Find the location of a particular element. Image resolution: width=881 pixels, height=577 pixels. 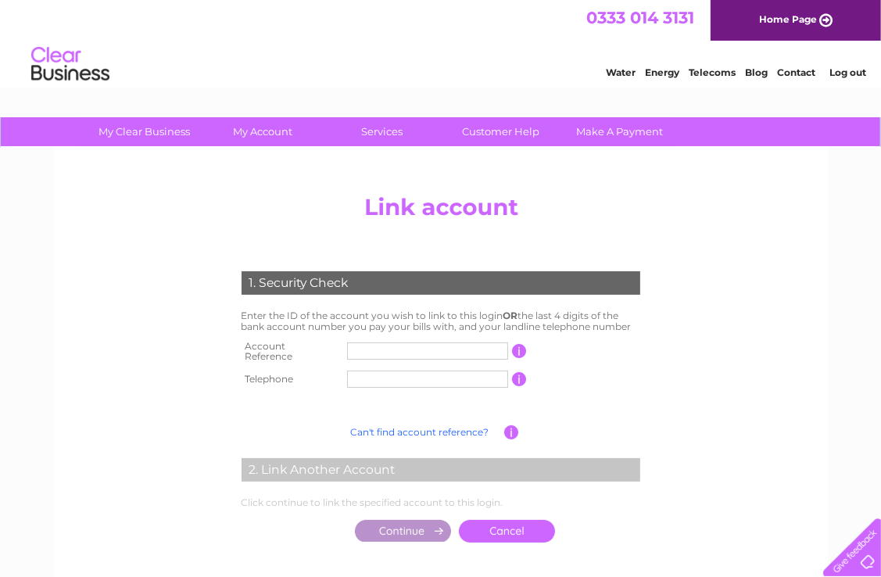

a: My Account is located at coordinates (263, 131).